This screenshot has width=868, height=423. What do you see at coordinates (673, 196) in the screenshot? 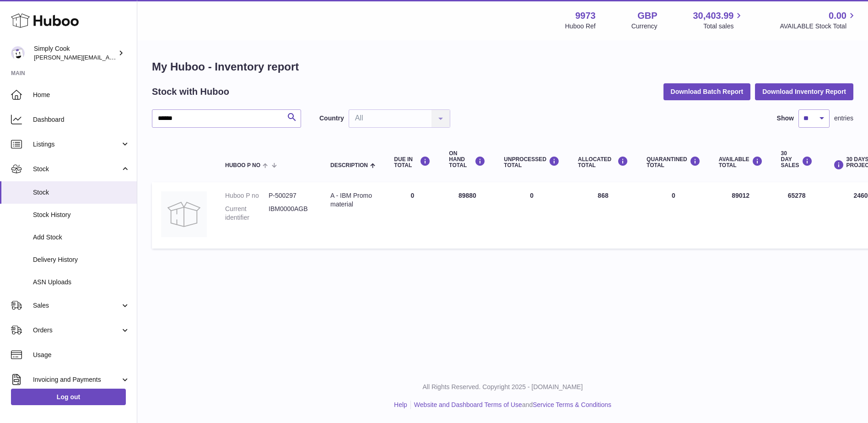
I see `span: 0` at bounding box center [673, 196].